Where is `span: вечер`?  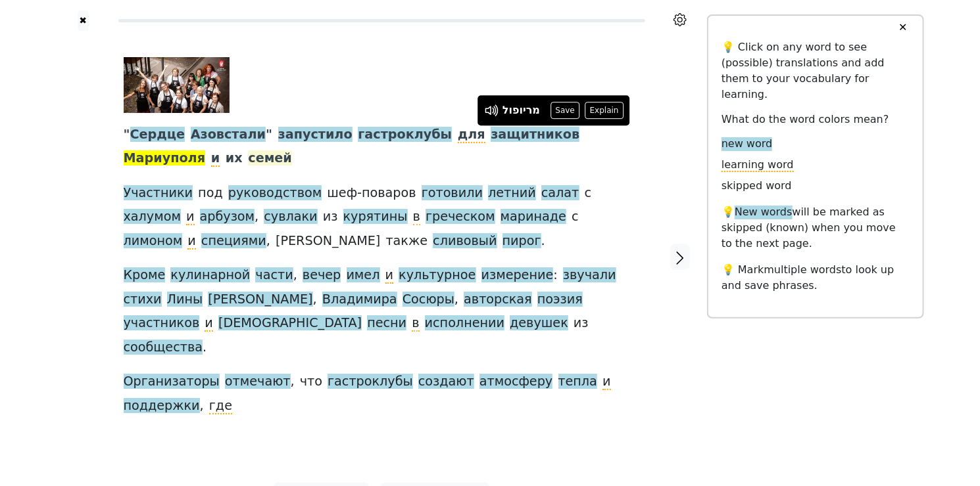
span: вечер is located at coordinates (322, 275).